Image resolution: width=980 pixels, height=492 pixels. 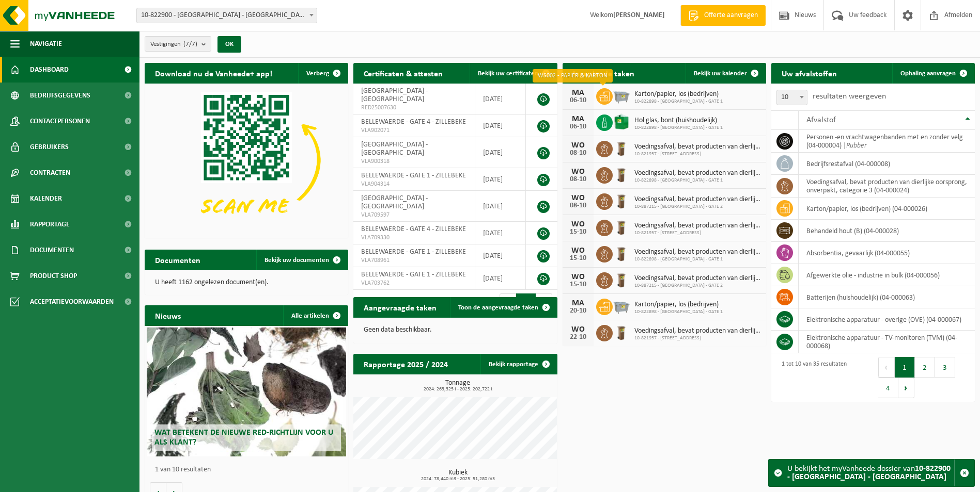 What do you see at coordinates (792, 97) in the screenshot?
I see `span: 10` at bounding box center [792, 97].